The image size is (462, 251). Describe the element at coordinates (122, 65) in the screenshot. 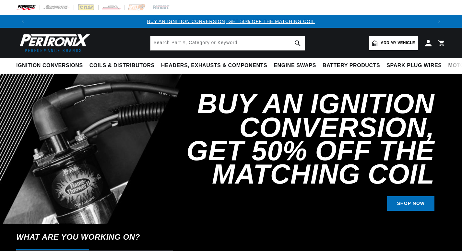

I see `span: Coils & Distributors` at that location.